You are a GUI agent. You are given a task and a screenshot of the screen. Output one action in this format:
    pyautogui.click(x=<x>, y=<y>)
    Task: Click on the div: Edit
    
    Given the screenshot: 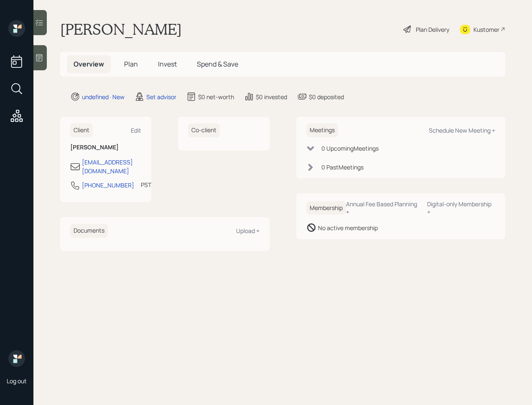 What is the action you would take?
    pyautogui.click(x=136, y=130)
    